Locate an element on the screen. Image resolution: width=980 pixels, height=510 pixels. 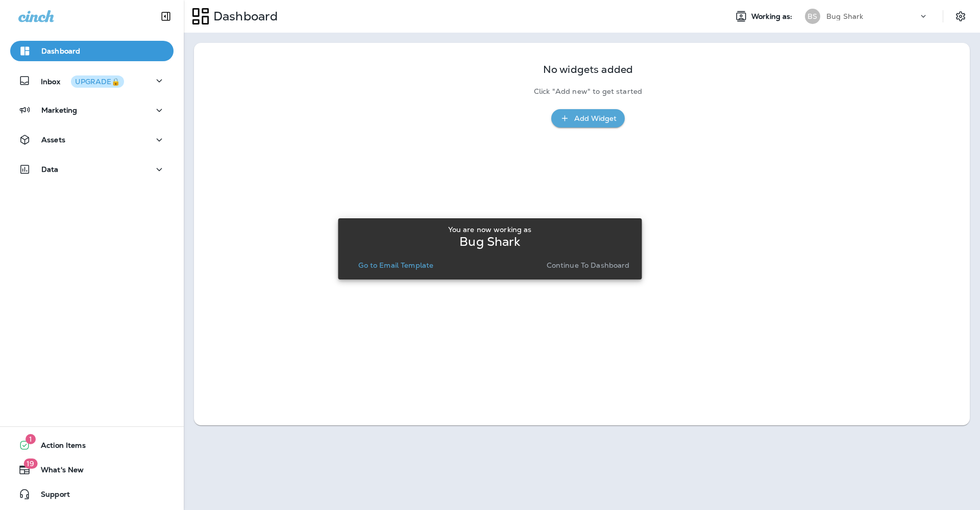
button: Settings is located at coordinates (961, 16).